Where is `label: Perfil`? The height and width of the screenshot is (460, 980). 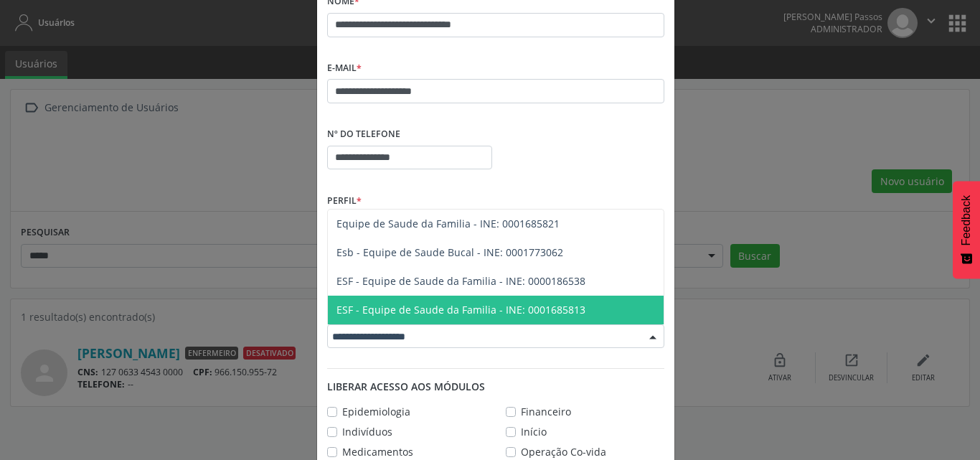
label: Perfil is located at coordinates (344, 200).